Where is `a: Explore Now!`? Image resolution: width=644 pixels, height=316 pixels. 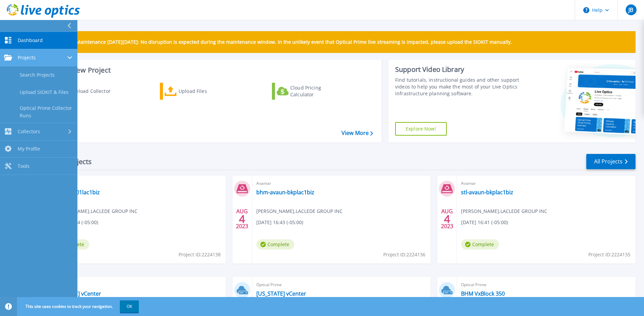 a: Explore Now! is located at coordinates (421, 129).